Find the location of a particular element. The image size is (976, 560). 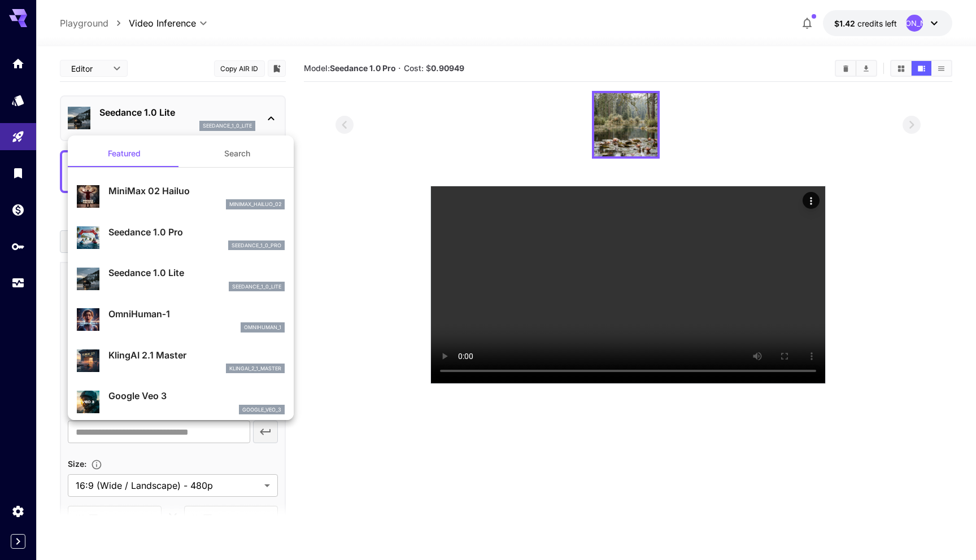

p: klingai_2_1_master is located at coordinates (255, 369).